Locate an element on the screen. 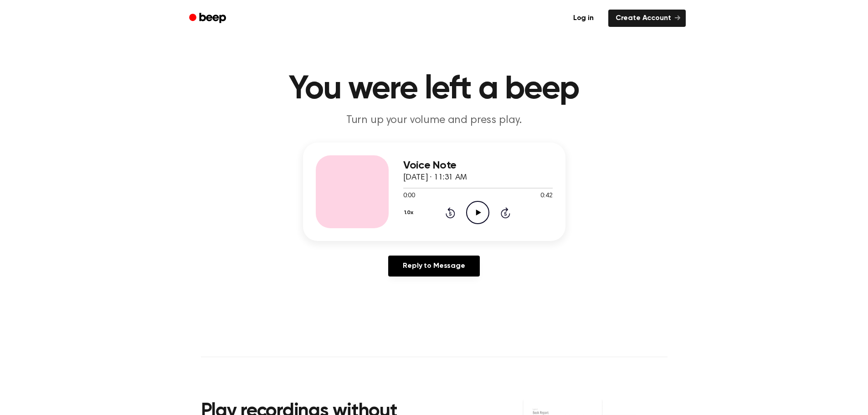 The image size is (868, 415). span: 0:42 is located at coordinates (546, 196).